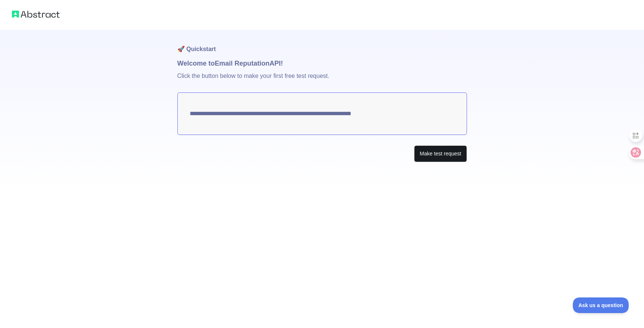  Describe the element at coordinates (440, 154) in the screenshot. I see `button: Make test request` at that location.